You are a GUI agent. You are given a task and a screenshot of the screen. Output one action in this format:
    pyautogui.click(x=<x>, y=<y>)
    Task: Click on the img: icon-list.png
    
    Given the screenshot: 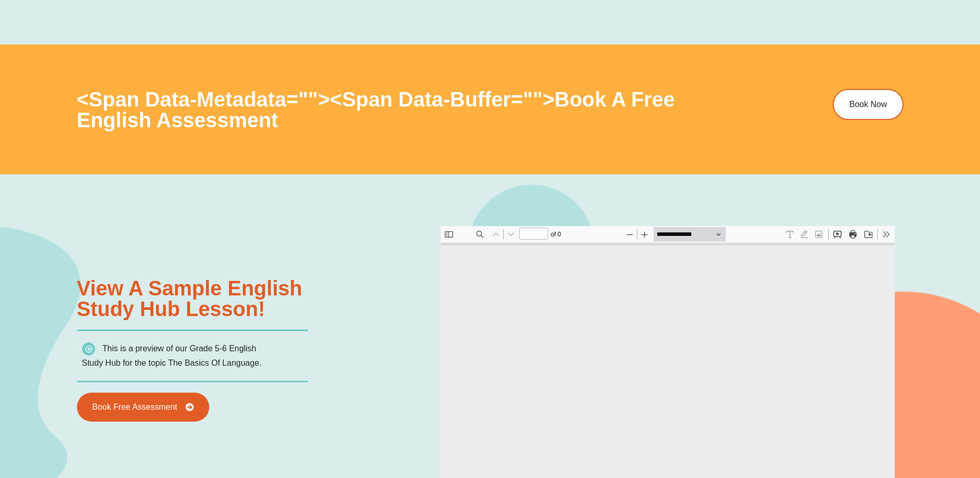 What is the action you would take?
    pyautogui.click(x=88, y=349)
    